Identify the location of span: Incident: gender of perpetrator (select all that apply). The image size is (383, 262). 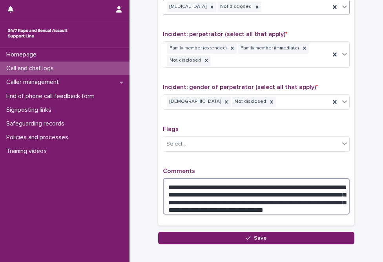
(240, 87).